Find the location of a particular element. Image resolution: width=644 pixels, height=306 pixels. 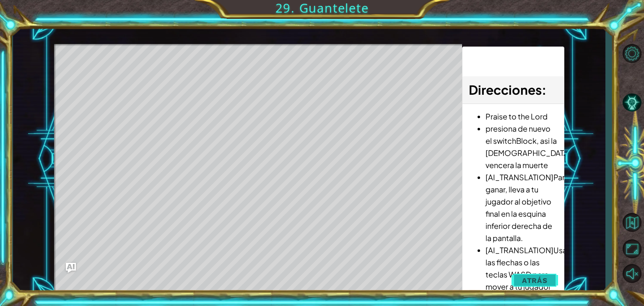

button: Activar sonido. is located at coordinates (632, 273).